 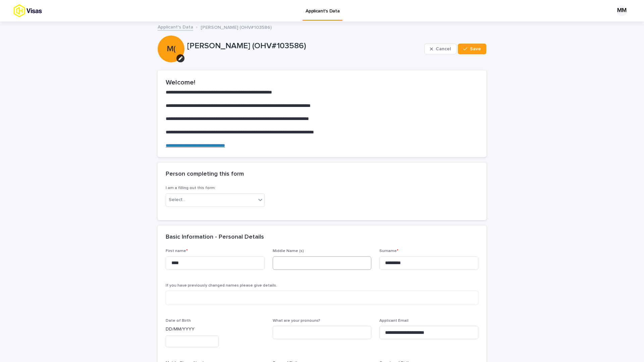 What do you see at coordinates (222, 285) in the screenshot?
I see `span: If you have previously changed names please give details.` at bounding box center [222, 285].